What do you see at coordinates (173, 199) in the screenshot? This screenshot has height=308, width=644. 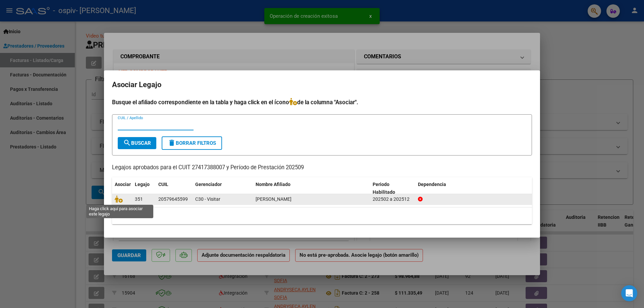 I see `div: 20579645599` at bounding box center [173, 199].